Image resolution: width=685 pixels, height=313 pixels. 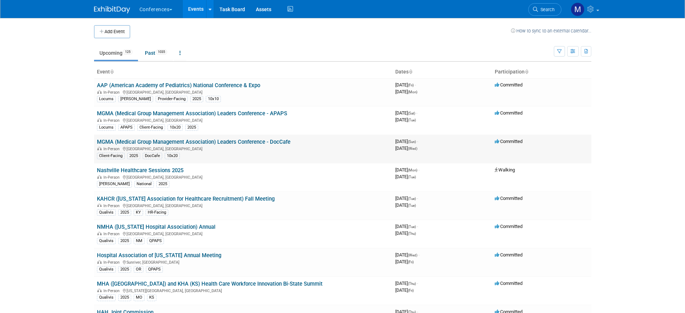 I want to click on span: (Wed), so click(x=412, y=148).